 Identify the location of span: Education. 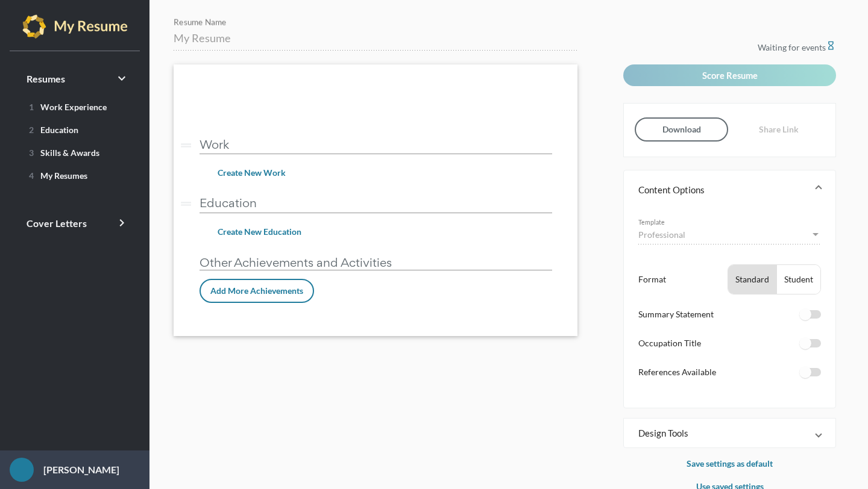
(51, 130).